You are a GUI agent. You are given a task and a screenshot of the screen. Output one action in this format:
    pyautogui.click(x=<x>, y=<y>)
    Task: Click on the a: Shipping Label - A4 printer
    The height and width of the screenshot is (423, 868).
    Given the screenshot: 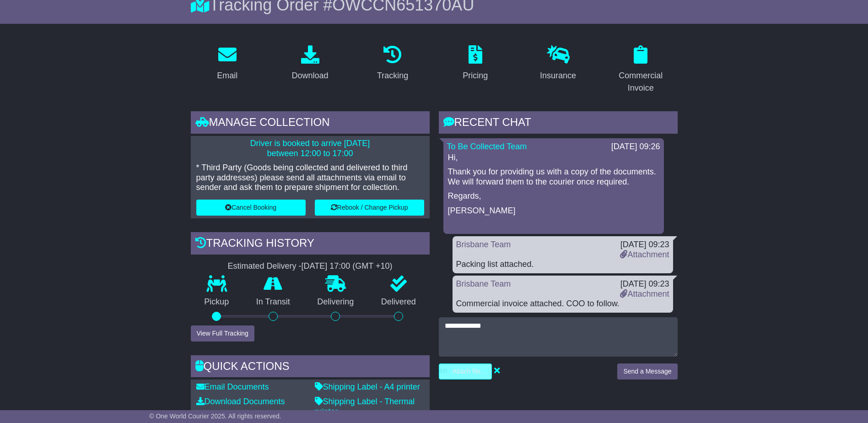 What is the action you would take?
    pyautogui.click(x=367, y=387)
    